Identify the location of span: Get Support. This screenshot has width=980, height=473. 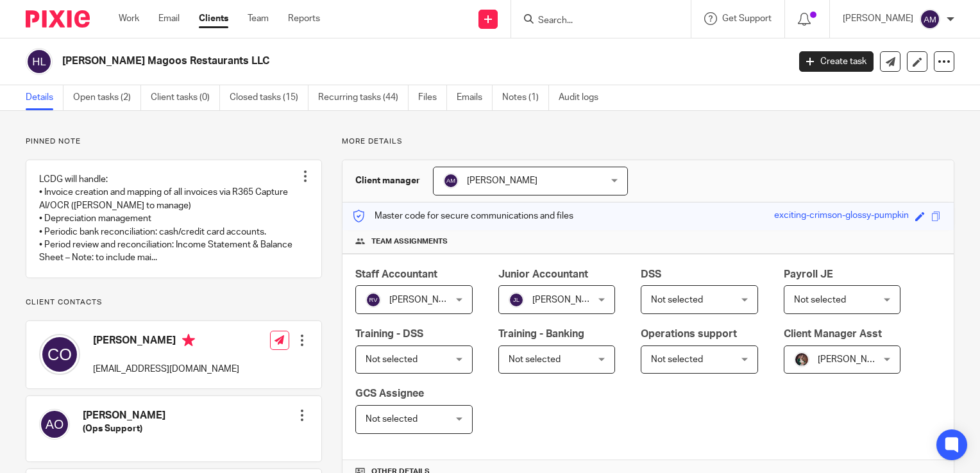
(747, 18).